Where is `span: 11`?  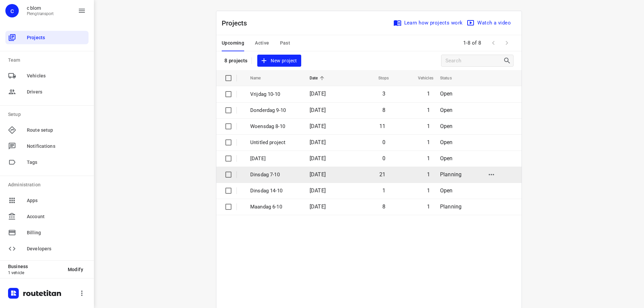
span: 11 is located at coordinates (382, 126).